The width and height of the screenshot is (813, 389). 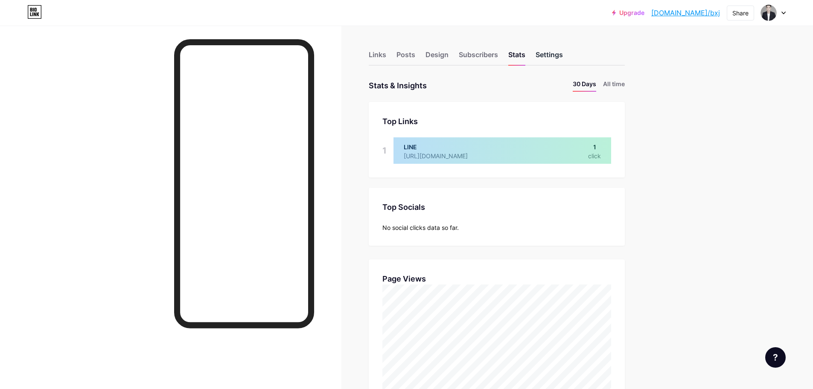 I want to click on div: Top Socials, so click(x=497, y=207).